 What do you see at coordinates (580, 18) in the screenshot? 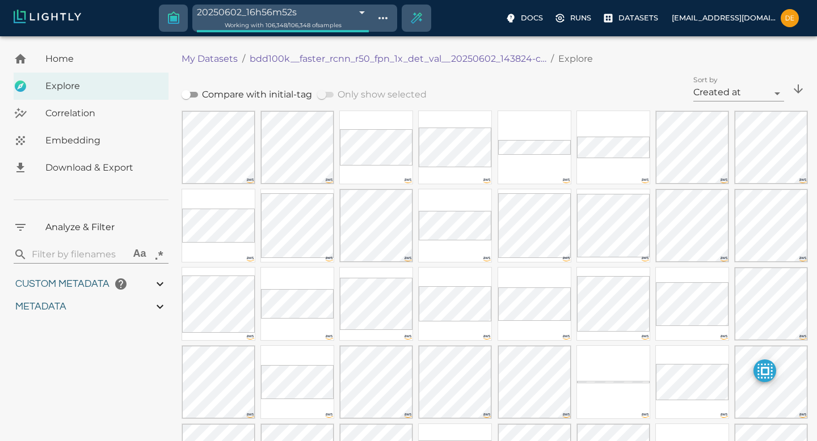
I see `p: Runs` at bounding box center [580, 18].